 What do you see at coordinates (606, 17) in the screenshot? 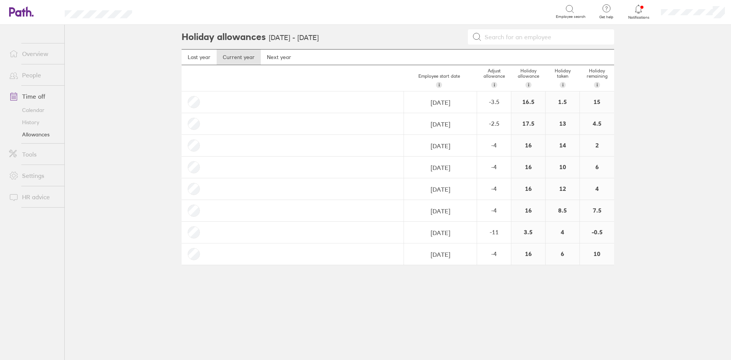
I see `span: Get help` at bounding box center [606, 17].